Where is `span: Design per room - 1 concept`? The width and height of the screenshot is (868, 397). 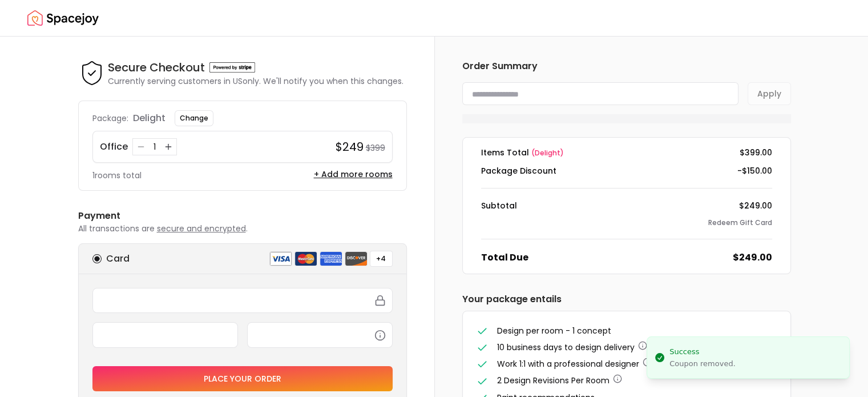 span: Design per room - 1 concept is located at coordinates (554, 330).